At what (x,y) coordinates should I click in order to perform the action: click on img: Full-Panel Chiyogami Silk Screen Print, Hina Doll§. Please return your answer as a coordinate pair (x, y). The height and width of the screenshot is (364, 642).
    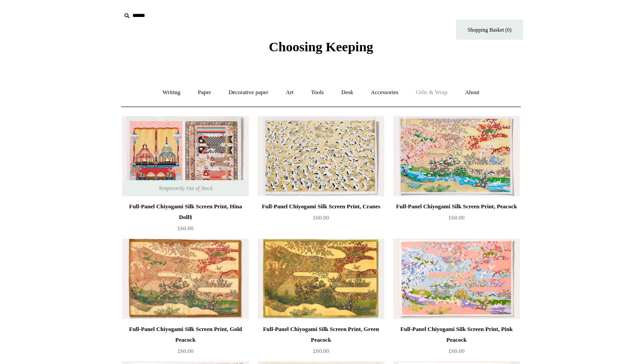
    Looking at the image, I should click on (186, 156).